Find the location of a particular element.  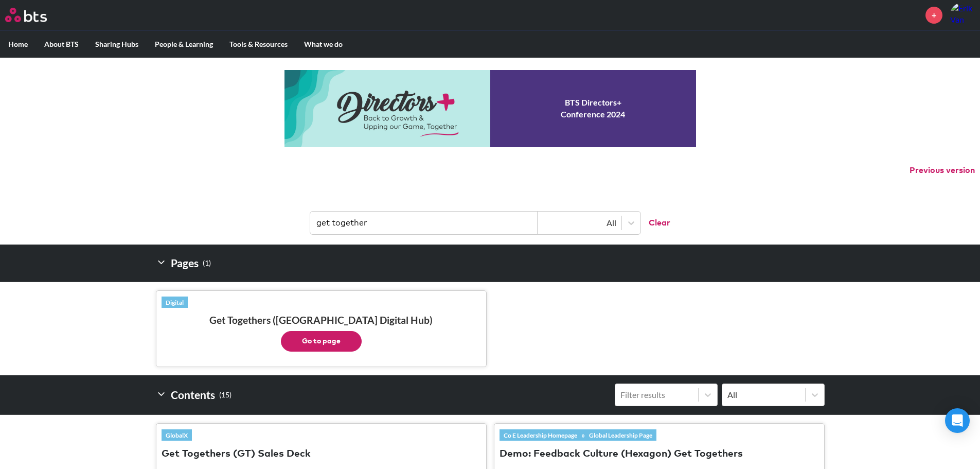

img: Erik Van Elderen is located at coordinates (962, 15).